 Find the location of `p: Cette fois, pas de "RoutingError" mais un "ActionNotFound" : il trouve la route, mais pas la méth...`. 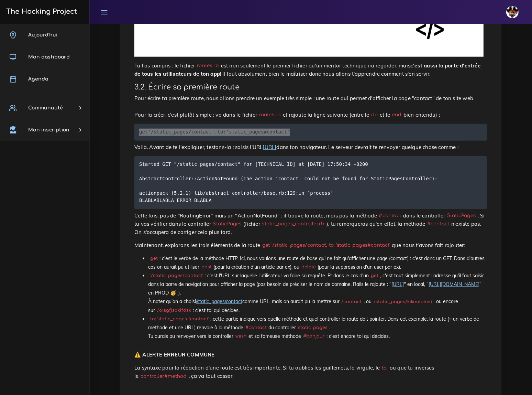

p: Cette fois, pas de "RoutingError" mais un "ActionNotFound" : il trouve la route, mais pas la méth... is located at coordinates (311, 224).